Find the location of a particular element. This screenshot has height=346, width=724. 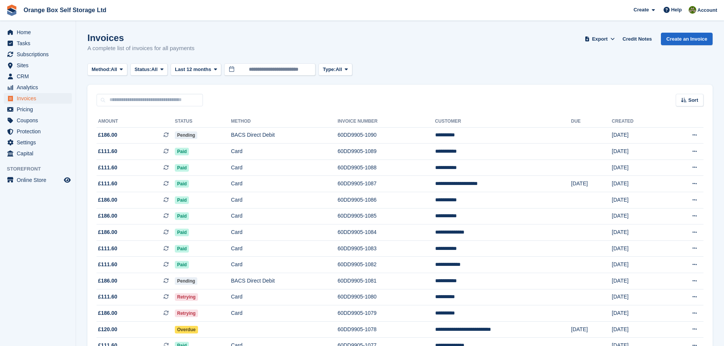

span: Analytics is located at coordinates (40, 87).